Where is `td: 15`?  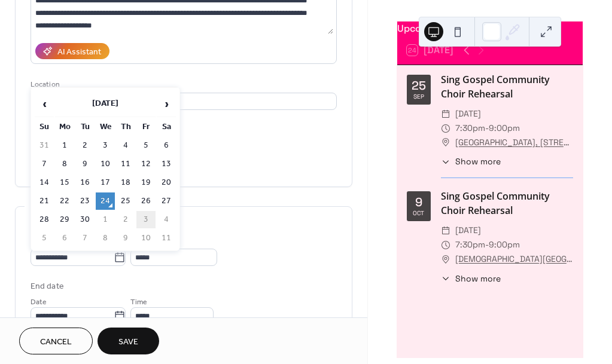
td: 15 is located at coordinates (64, 183).